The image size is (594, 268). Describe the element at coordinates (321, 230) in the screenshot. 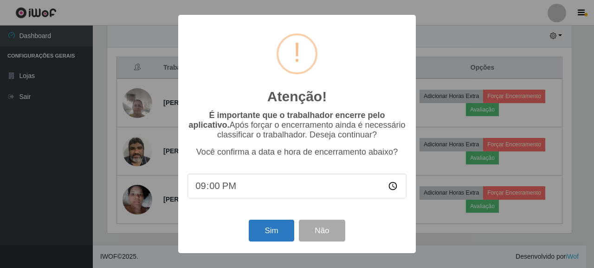

I see `button: Não` at that location.